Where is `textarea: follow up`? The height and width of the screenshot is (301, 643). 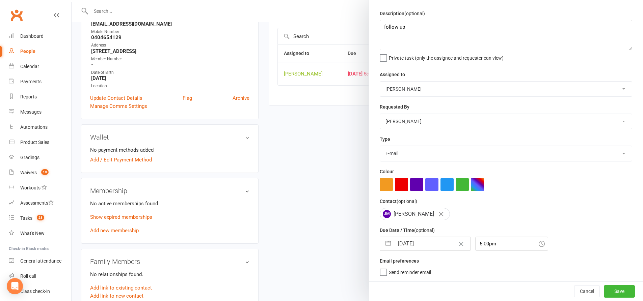
textarea: follow up is located at coordinates (506, 35).